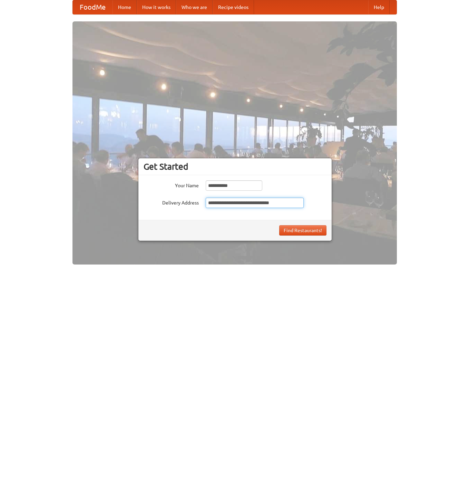 This screenshot has height=488, width=469. Describe the element at coordinates (303, 231) in the screenshot. I see `button: Find Restaurants!` at that location.